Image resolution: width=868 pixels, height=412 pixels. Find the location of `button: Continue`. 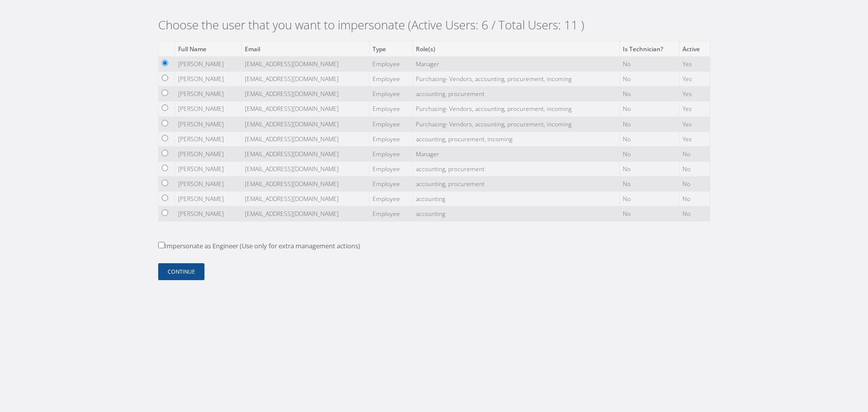

button: Continue is located at coordinates (181, 272).